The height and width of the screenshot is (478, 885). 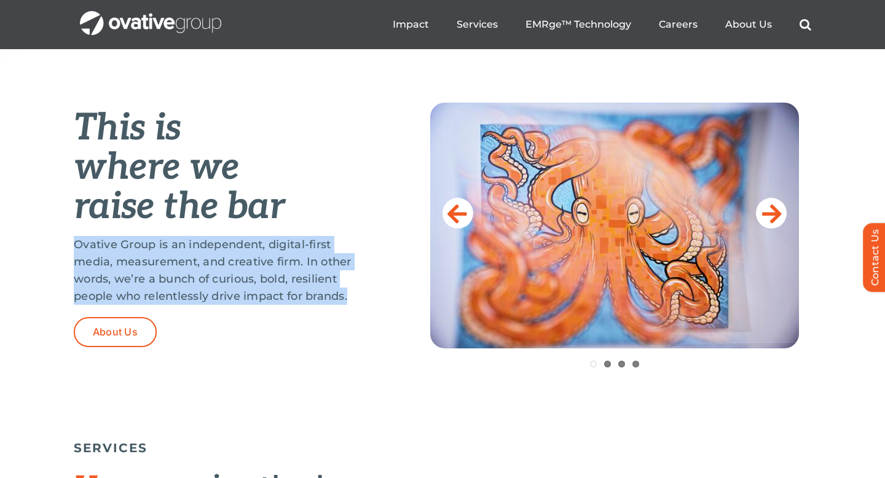 What do you see at coordinates (477, 25) in the screenshot?
I see `span: Services` at bounding box center [477, 25].